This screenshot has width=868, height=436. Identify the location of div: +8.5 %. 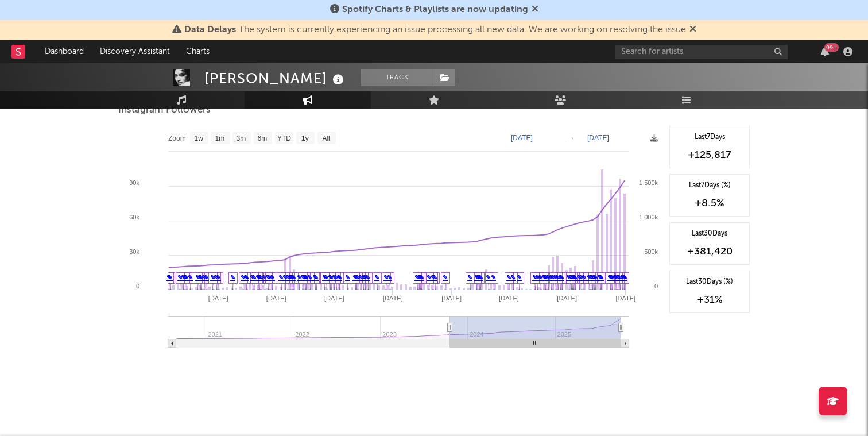
(709, 204).